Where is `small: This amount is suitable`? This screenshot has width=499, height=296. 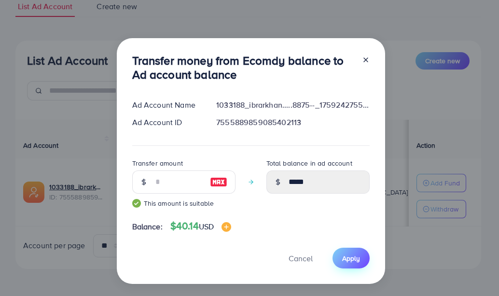
small: This amount is suitable is located at coordinates (184, 203).